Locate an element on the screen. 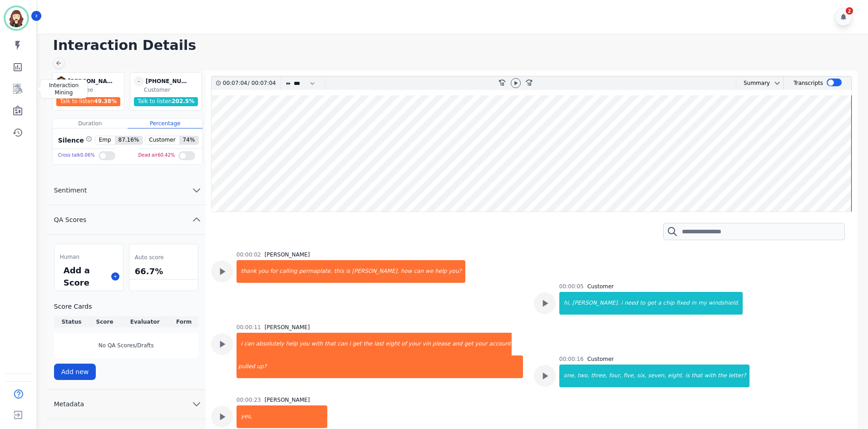 Image resolution: width=868 pixels, height=429 pixels. div: yes, is located at coordinates (283, 417).